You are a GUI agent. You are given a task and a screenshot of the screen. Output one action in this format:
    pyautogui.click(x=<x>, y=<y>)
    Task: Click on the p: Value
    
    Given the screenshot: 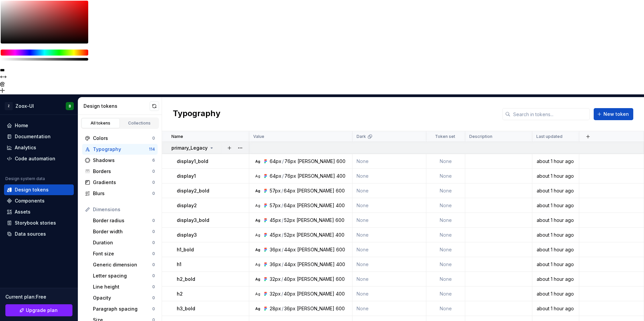 What is the action you would take?
    pyautogui.click(x=259, y=137)
    